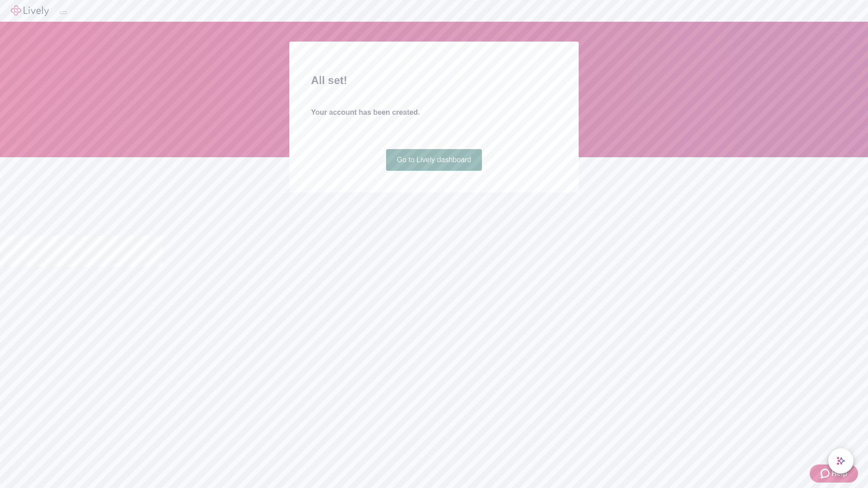 The height and width of the screenshot is (488, 868). What do you see at coordinates (434, 160) in the screenshot?
I see `a: Go to Lively dashboard` at bounding box center [434, 160].